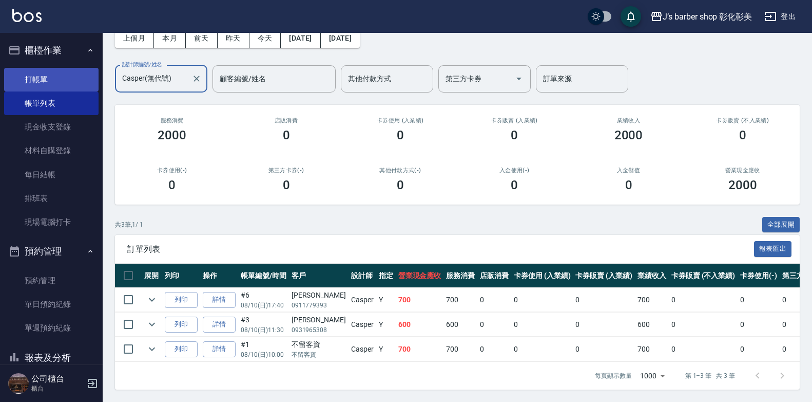 Image resolution: width=812 pixels, height=402 pixels. Describe the element at coordinates (286, 120) in the screenshot. I see `h2: 店販消費` at that location.